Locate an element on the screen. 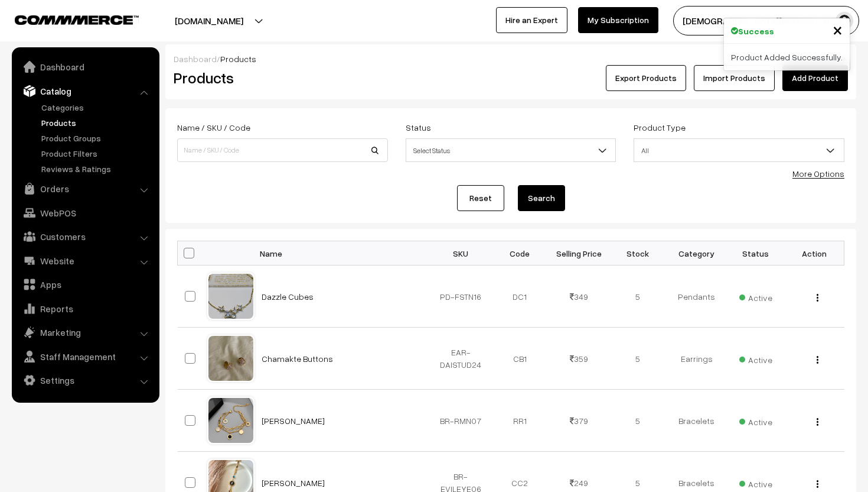 This screenshot has height=492, width=868. h2: Products is located at coordinates (280, 77).